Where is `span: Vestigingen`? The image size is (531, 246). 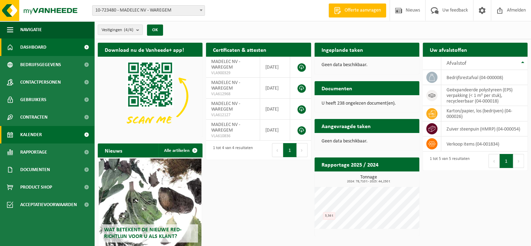 span: Vestigingen is located at coordinates (117, 30).